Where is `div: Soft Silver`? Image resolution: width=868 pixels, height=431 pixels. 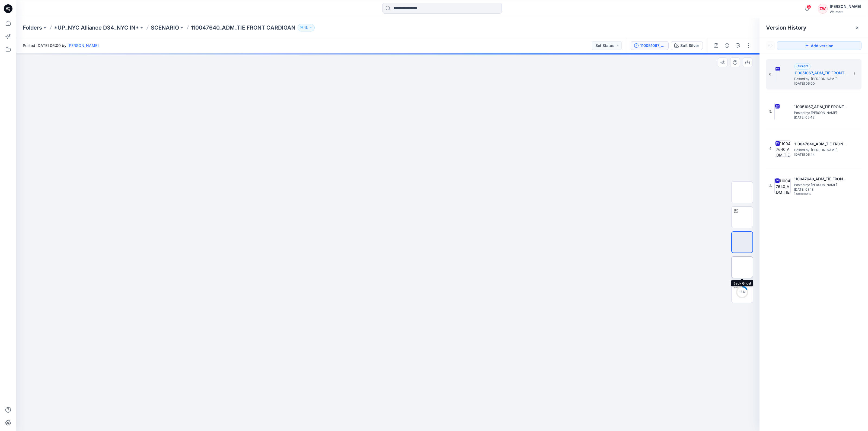
div: Soft Silver is located at coordinates (690, 46).